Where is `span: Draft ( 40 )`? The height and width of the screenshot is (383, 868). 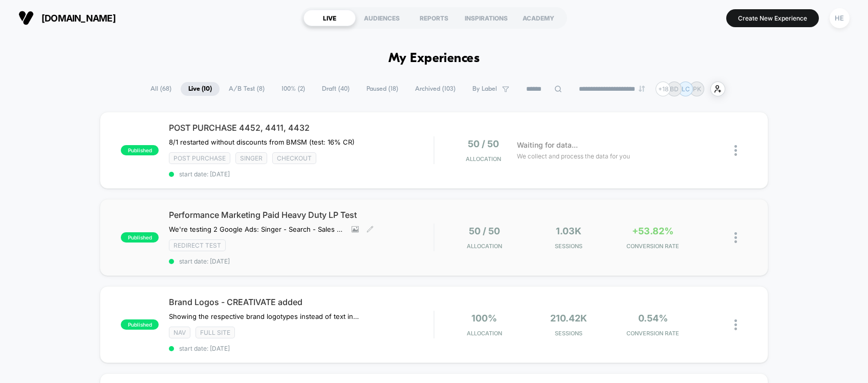 span: Draft ( 40 ) is located at coordinates (336, 89).